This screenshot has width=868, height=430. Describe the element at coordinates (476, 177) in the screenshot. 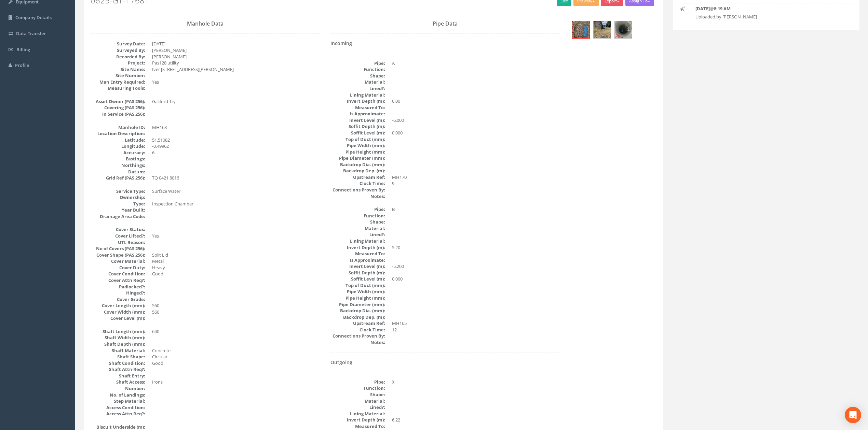

I see `dd: MH170` at that location.